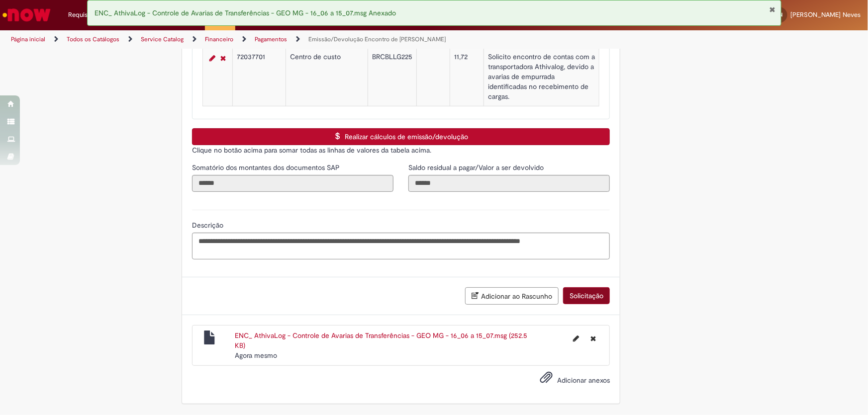 Image resolution: width=868 pixels, height=415 pixels. Describe the element at coordinates (401, 246) in the screenshot. I see `textarea: Descrição` at that location.